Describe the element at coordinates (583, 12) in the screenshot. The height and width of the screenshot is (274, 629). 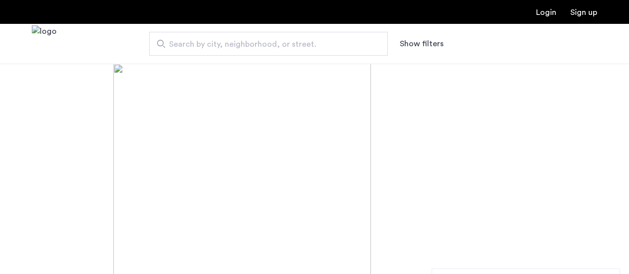
I see `a: Registration` at that location.